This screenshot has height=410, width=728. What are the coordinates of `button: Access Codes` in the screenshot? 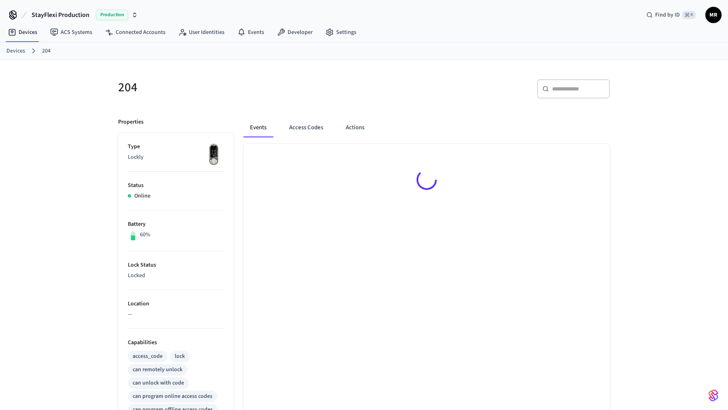 It's located at (306, 128).